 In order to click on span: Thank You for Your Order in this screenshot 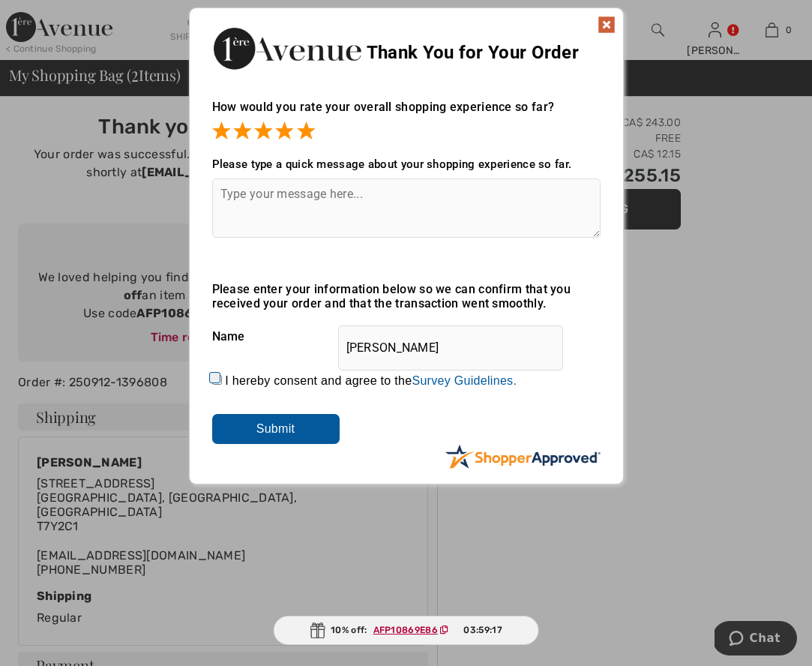, I will do `click(472, 52)`.